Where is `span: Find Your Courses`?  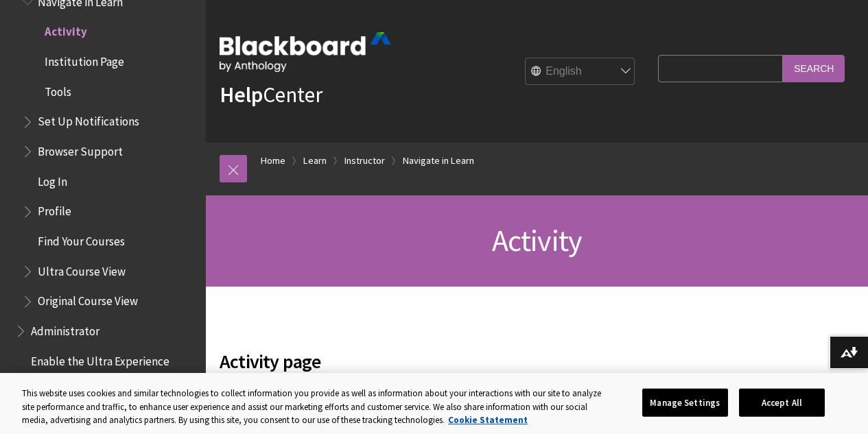
span: Find Your Courses is located at coordinates (81, 239).